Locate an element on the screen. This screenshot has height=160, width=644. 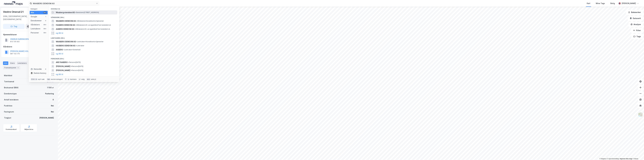
div: neste kategori is located at coordinates (57, 79).